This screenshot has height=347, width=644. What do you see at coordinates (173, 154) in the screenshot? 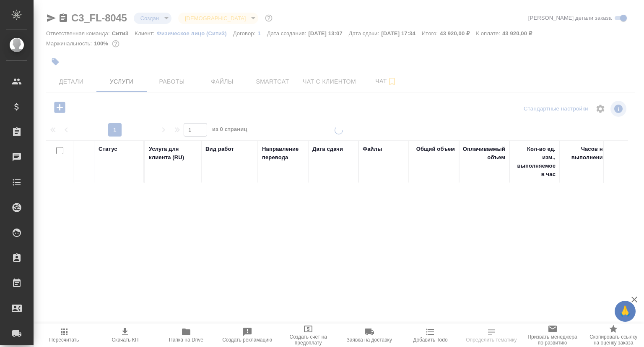
I see `div: Услуга для клиента (RU)` at bounding box center [173, 154].